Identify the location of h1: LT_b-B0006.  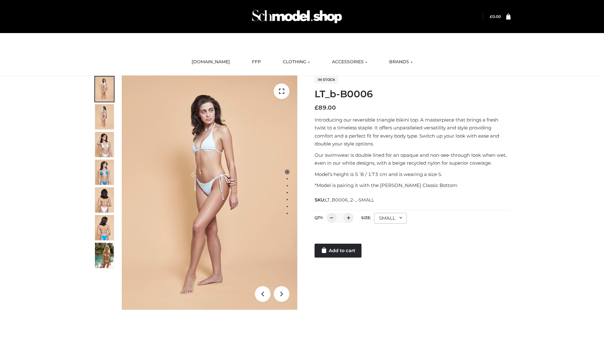
(413, 94).